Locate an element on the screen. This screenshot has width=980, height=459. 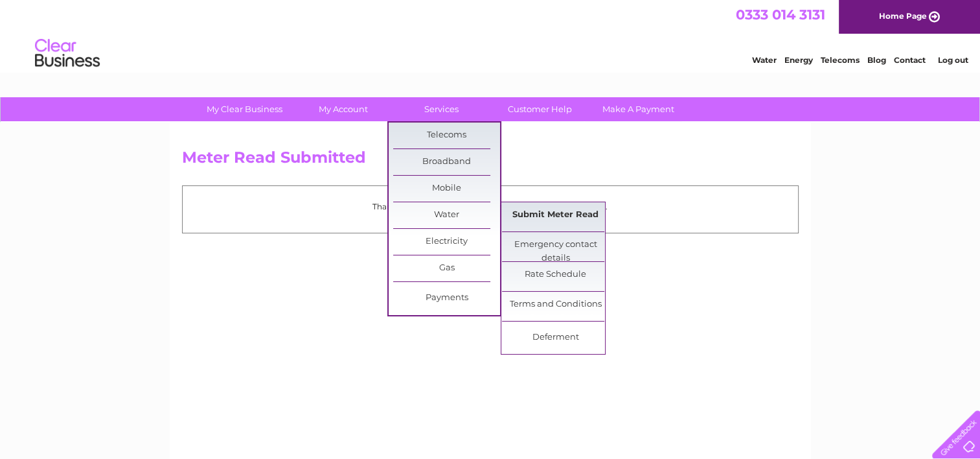
a: Submit Meter Read is located at coordinates (555, 215).